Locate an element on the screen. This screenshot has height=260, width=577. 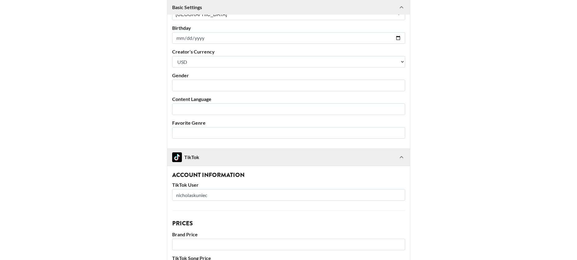
label: Gender is located at coordinates (288, 75).